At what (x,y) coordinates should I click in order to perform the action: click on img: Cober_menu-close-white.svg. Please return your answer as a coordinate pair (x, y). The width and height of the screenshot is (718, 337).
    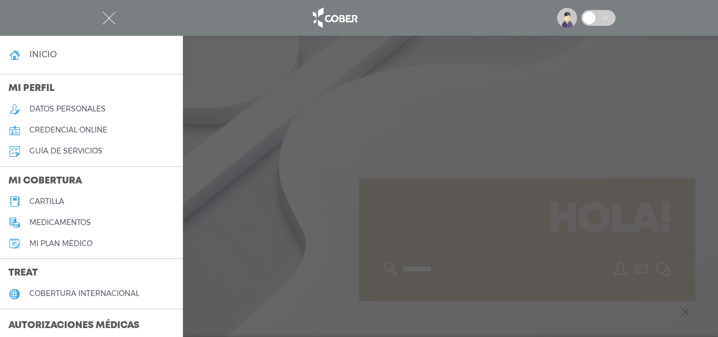
    Looking at the image, I should click on (109, 18).